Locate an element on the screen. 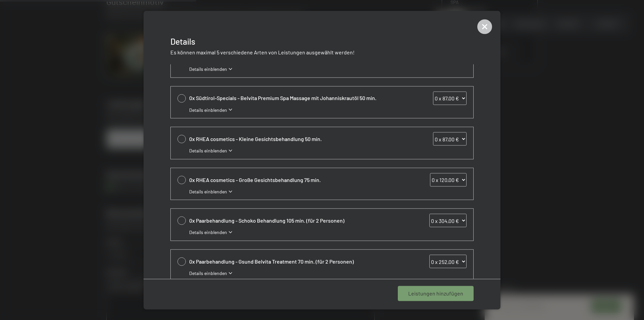  span: 0x Paarbehandlung - Schoko Behandlung 105 min. (für 2 Personen) is located at coordinates (293, 221).